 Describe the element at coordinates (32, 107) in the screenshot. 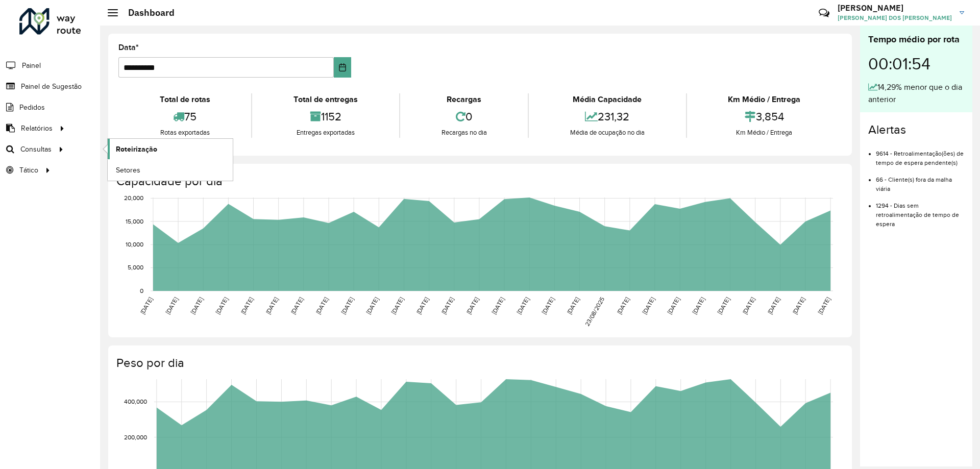

I see `span: Pedidos` at that location.